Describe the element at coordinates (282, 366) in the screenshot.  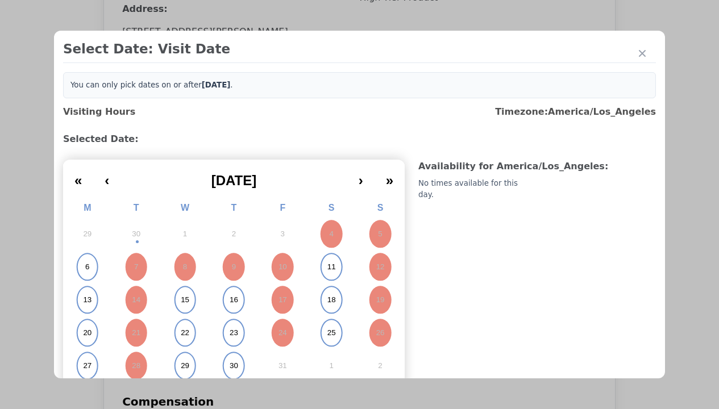
I see `button: October 31, 2025` at that location.